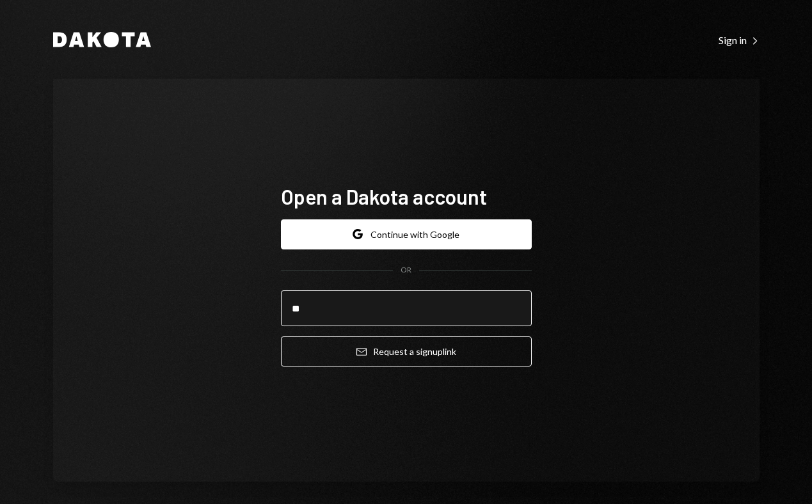 This screenshot has width=812, height=504. Describe the element at coordinates (406, 351) in the screenshot. I see `button: Request a signuplink` at that location.